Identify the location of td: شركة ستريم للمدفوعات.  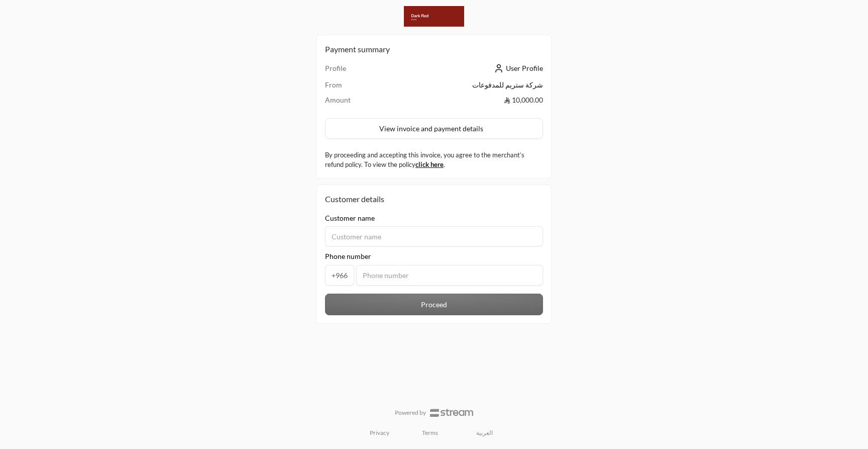
(462, 87).